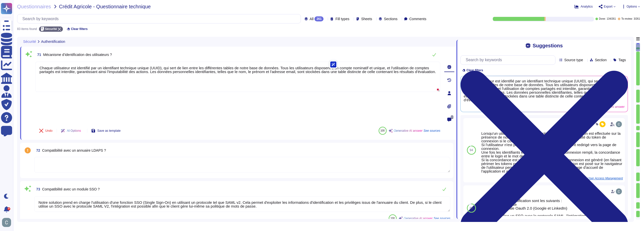  I want to click on span: Comments, so click(418, 19).